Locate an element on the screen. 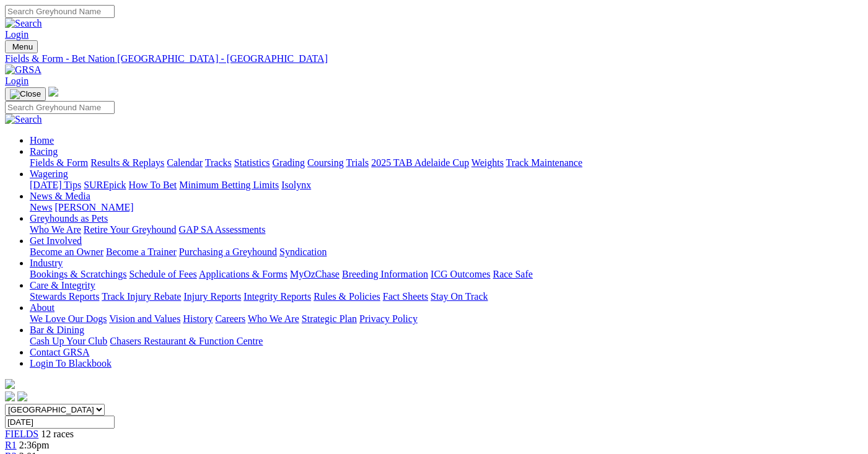 The image size is (868, 454). div: Greyhounds as Pets is located at coordinates (446, 230).